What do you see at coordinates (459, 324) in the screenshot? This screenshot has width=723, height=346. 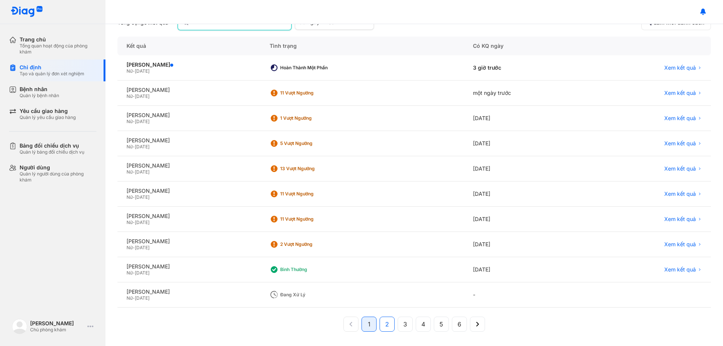 I see `span: 6` at bounding box center [459, 324].